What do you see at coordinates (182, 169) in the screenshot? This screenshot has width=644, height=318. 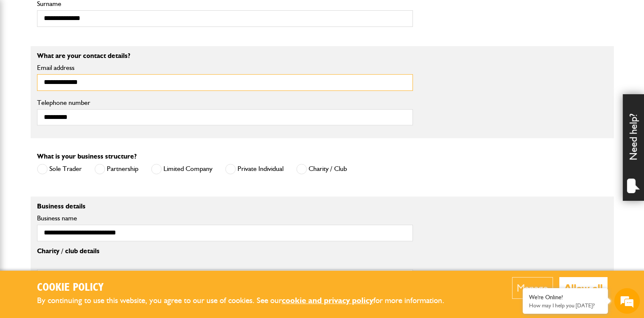 I see `label: Limited Company` at bounding box center [182, 169].